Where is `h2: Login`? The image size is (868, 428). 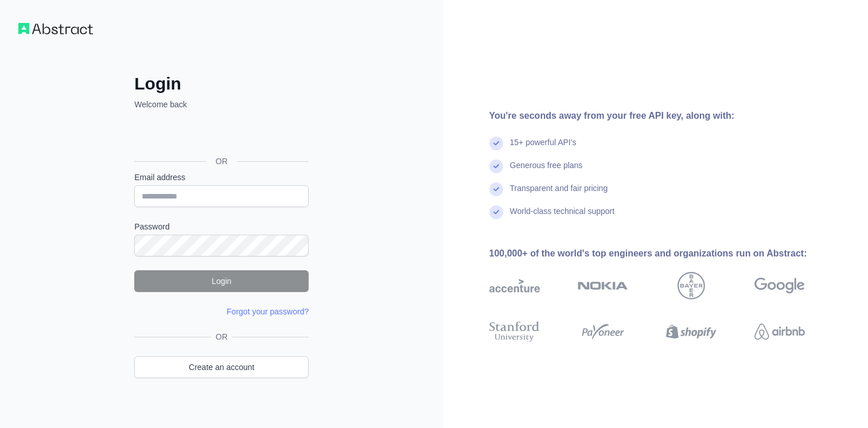 h2: Login is located at coordinates (222, 84).